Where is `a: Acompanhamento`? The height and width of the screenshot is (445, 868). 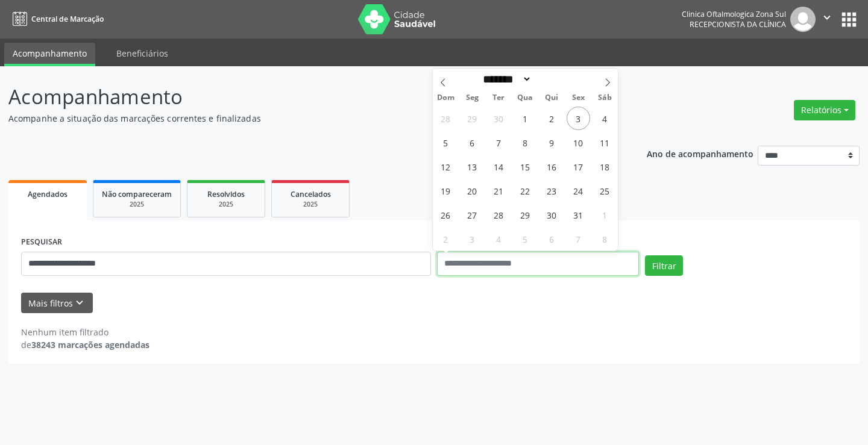
a: Acompanhamento is located at coordinates (49, 54).